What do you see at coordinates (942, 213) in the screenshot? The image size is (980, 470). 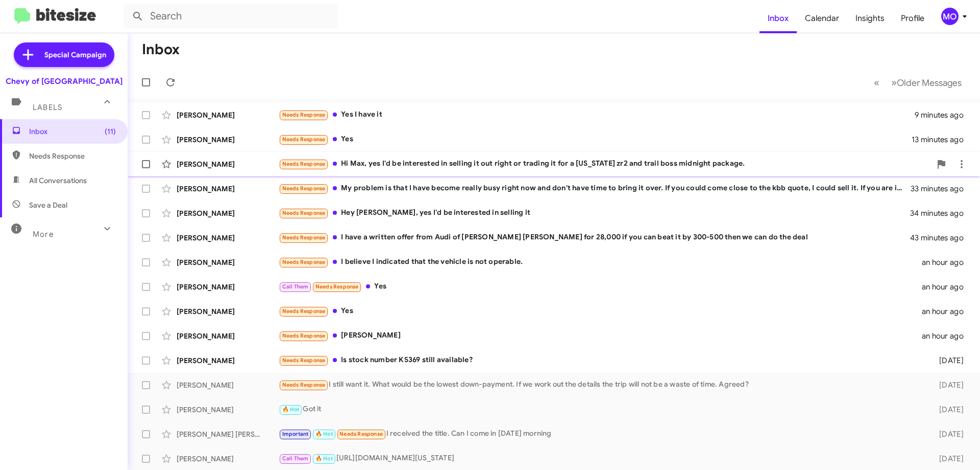 I see `div: 34 minutes ago` at bounding box center [942, 213].